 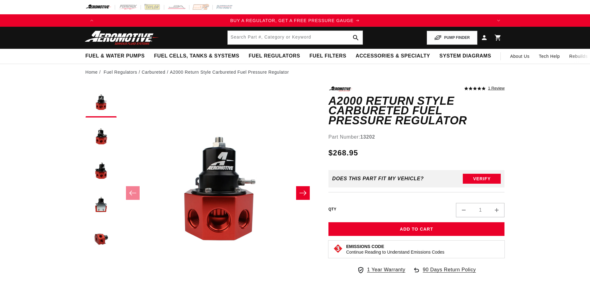 I want to click on a: Home, so click(x=92, y=72).